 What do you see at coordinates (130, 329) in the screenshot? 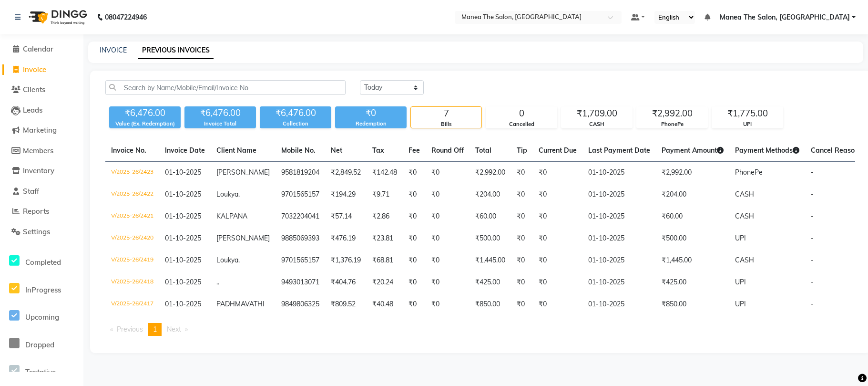
I see `span: Previous` at bounding box center [130, 329].